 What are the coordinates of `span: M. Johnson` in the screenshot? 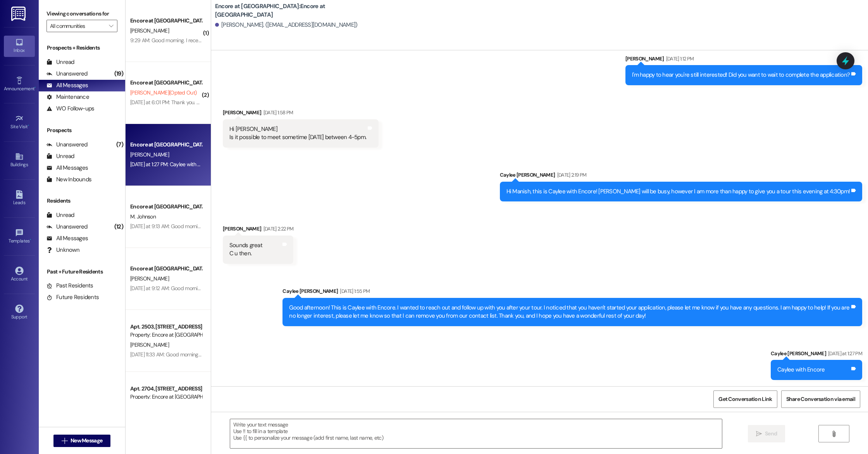 It's located at (143, 217).